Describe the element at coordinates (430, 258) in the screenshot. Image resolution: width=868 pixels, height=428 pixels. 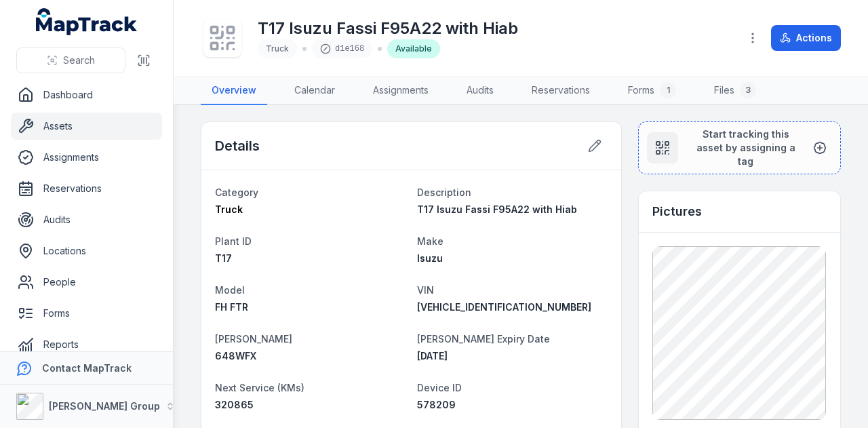
I see `span: Isuzu` at that location.